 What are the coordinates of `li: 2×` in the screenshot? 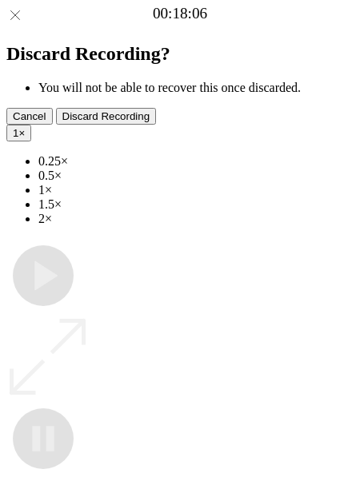 It's located at (196, 219).